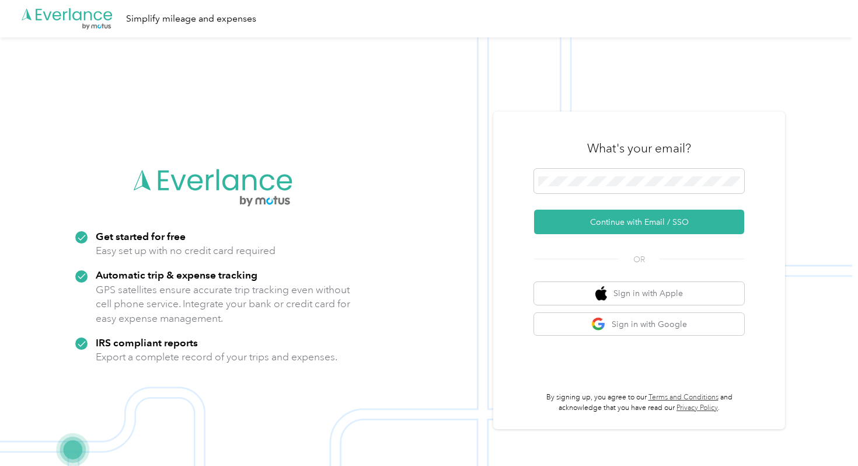  I want to click on img: apple logo, so click(601, 293).